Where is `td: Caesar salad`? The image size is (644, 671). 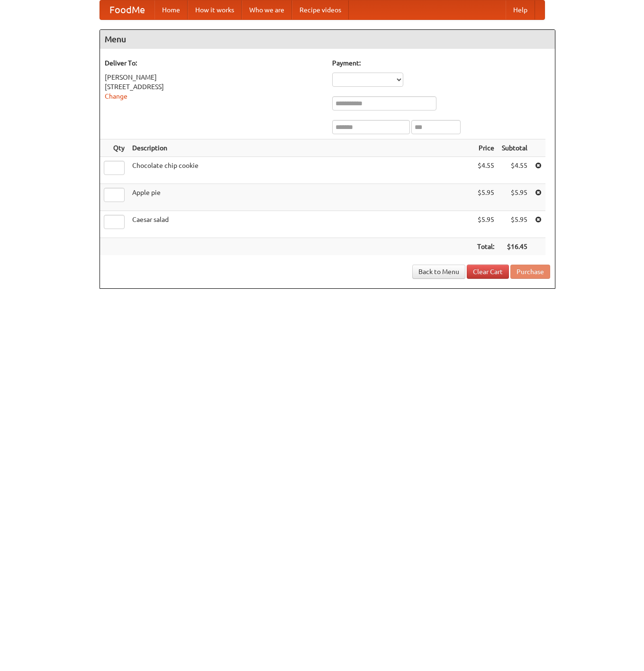 td: Caesar salad is located at coordinates (301, 224).